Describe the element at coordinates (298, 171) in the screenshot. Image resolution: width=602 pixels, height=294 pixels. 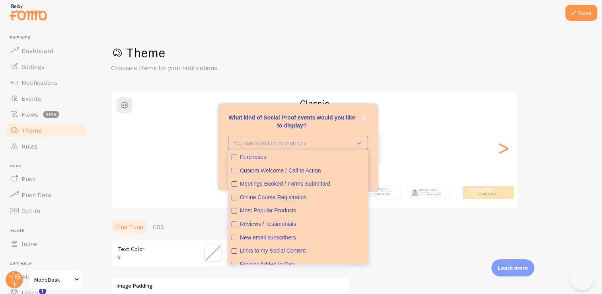
I see `button: Custom Welcome / Call to Action` at that location.